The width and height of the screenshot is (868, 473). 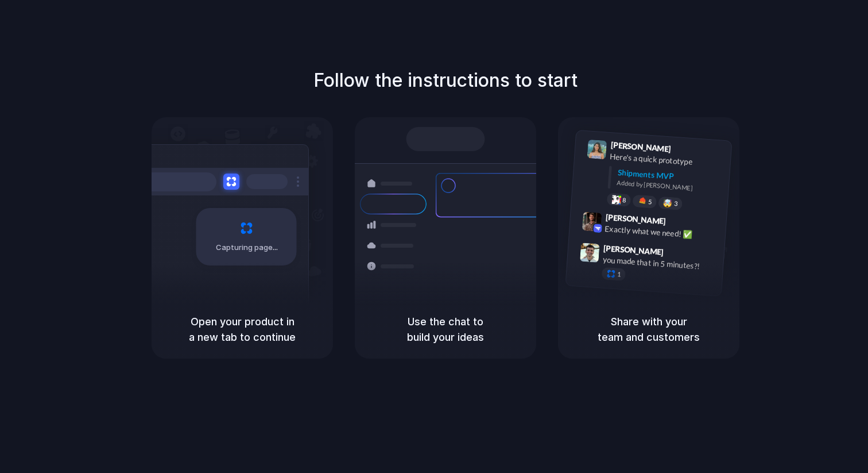 I want to click on h5: Open your product in a new tab to continue, so click(x=242, y=329).